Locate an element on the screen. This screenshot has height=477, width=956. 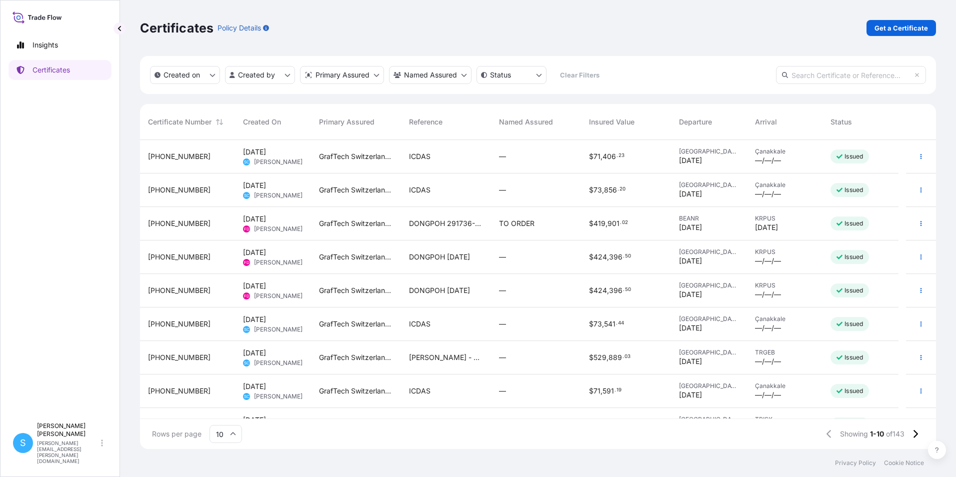
span: Arrival is located at coordinates (766, 122).